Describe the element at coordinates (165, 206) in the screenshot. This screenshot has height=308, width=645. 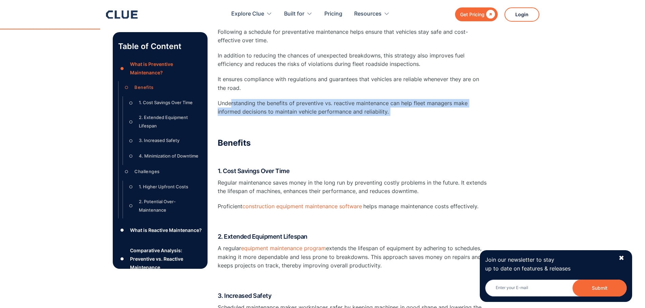
I see `a: ○2. Potential Over-Maintenance` at that location.